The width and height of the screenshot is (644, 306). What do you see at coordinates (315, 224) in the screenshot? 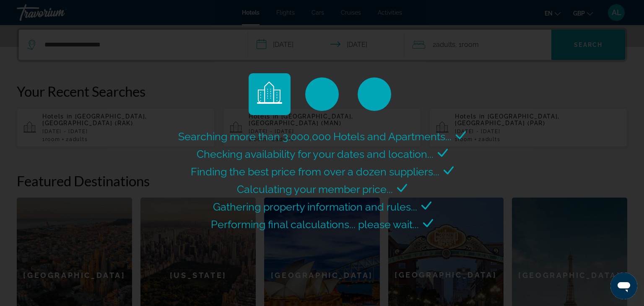
I see `span: Performing final calculations... please wait...` at bounding box center [315, 224].